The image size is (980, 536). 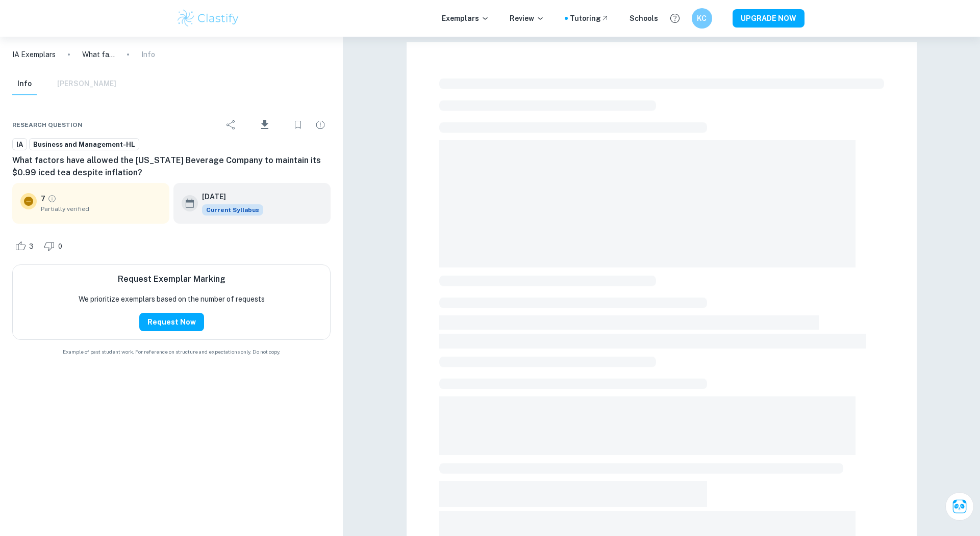 What do you see at coordinates (465, 19) in the screenshot?
I see `p: Exemplars` at bounding box center [465, 19].